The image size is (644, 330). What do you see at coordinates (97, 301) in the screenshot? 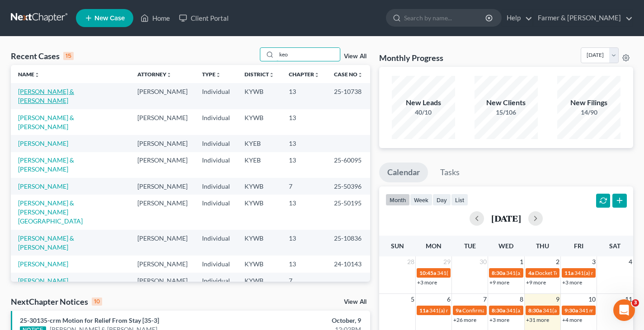
I see `div: 10` at bounding box center [97, 301].